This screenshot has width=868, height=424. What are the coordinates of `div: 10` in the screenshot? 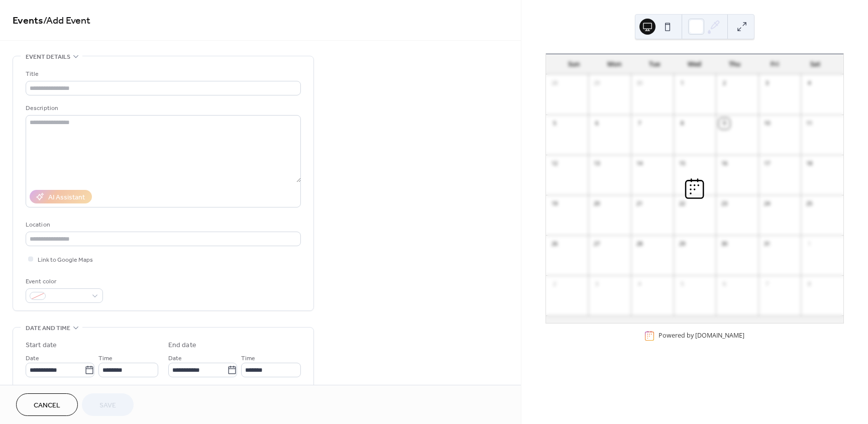 It's located at (767, 124).